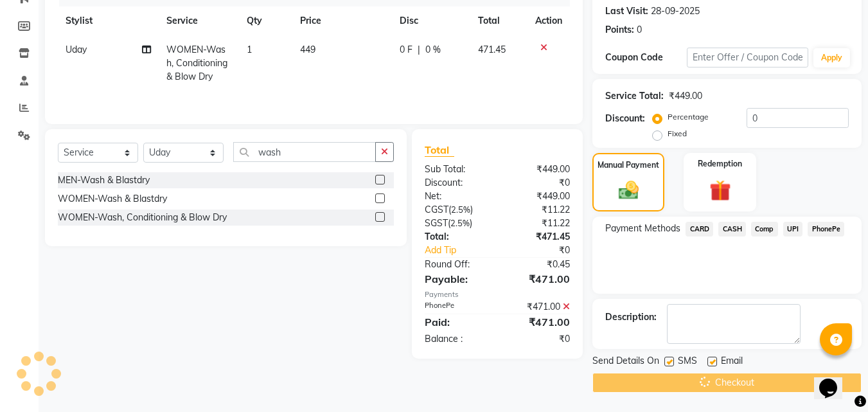 This screenshot has height=412, width=868. I want to click on span: 0 F, so click(406, 49).